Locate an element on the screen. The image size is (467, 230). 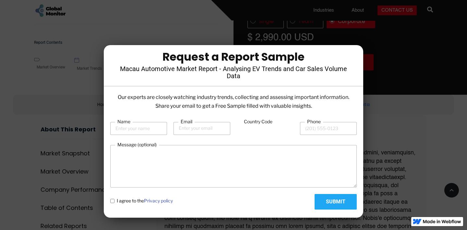
input: (201) 555-0123 is located at coordinates (328, 128).